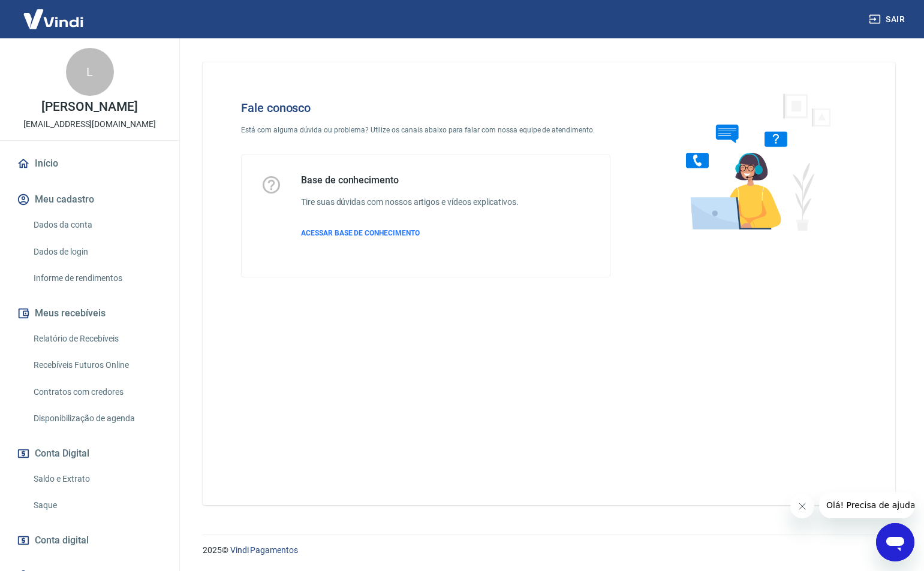  Describe the element at coordinates (264, 550) in the screenshot. I see `a: Vindi Pagamentos` at that location.